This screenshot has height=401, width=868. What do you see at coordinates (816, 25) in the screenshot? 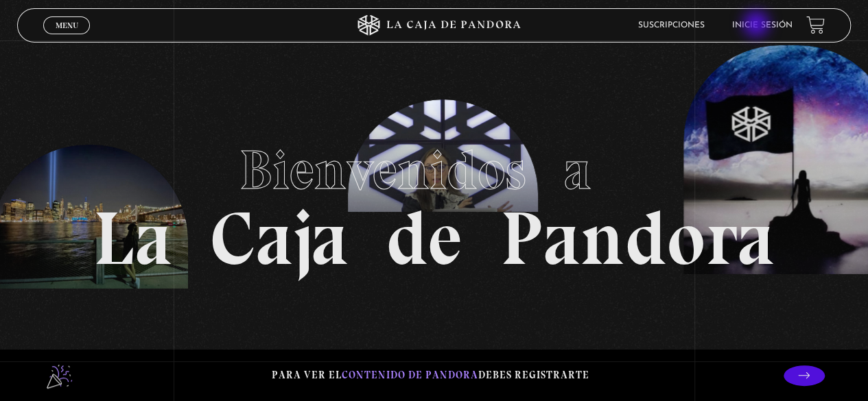
I see `a: View your shopping cart` at bounding box center [816, 25].